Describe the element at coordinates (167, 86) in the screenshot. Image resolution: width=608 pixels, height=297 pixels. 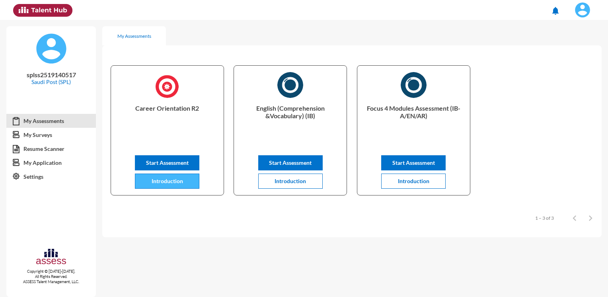
I see `img: Career_Orientation_R2_1725960277734` at that location.